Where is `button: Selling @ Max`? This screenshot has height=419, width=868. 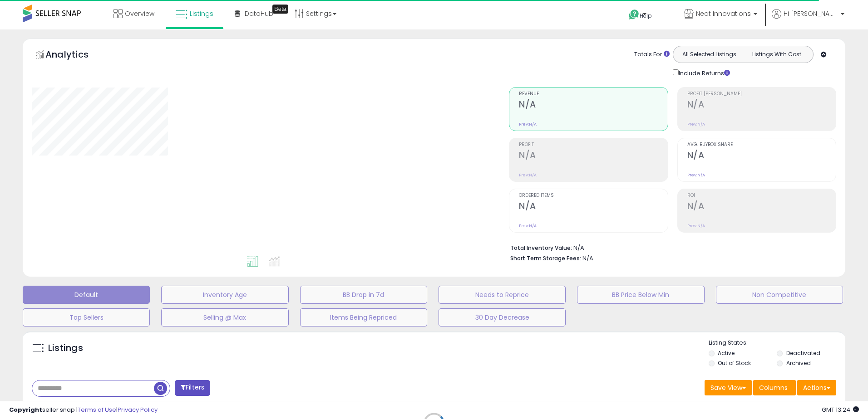 button: Selling @ Max is located at coordinates (225, 318).